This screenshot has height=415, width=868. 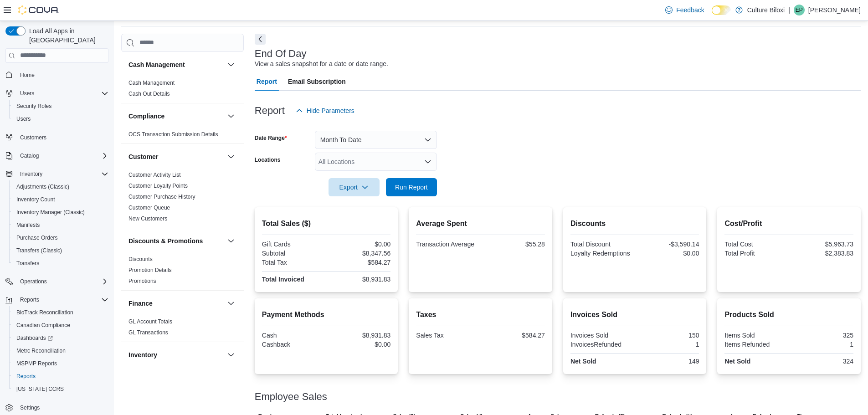 What do you see at coordinates (260, 39) in the screenshot?
I see `button: Next` at bounding box center [260, 39].